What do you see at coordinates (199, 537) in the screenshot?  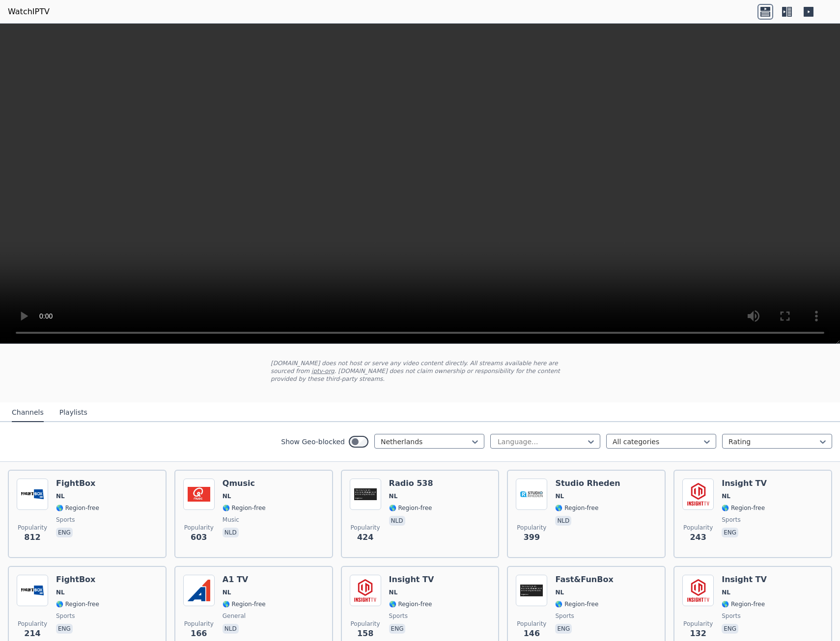 I see `span: 603` at bounding box center [199, 537].